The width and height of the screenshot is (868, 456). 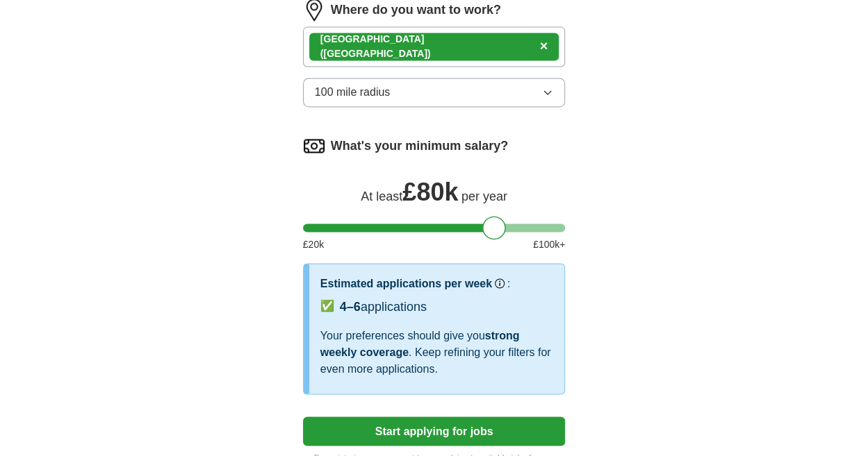 What do you see at coordinates (419, 146) in the screenshot?
I see `label: What's your minimum salary?` at bounding box center [419, 146].